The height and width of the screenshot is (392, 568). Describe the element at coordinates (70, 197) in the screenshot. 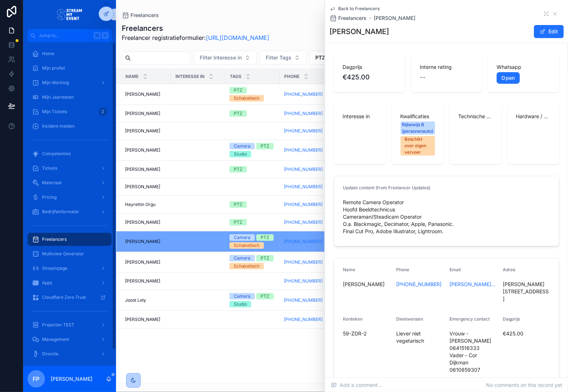

I see `a: Pricing` at that location.